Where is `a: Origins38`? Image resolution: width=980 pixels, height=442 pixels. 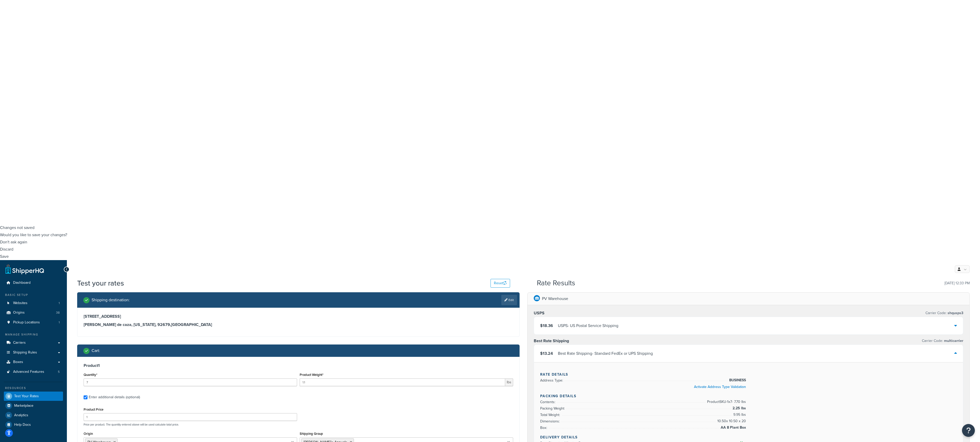 a: Origins38 is located at coordinates (33, 312).